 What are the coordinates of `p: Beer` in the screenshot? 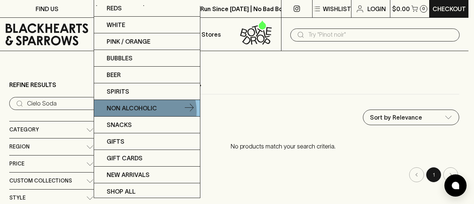 It's located at (114, 75).